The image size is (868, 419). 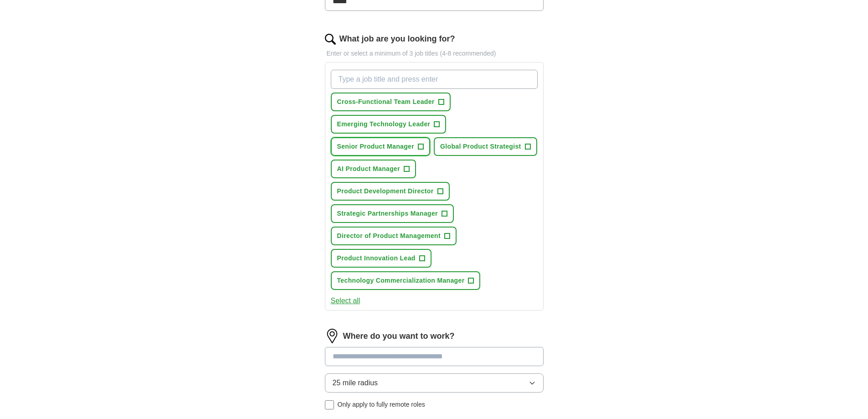 I want to click on label: Where do you want to work?, so click(x=399, y=336).